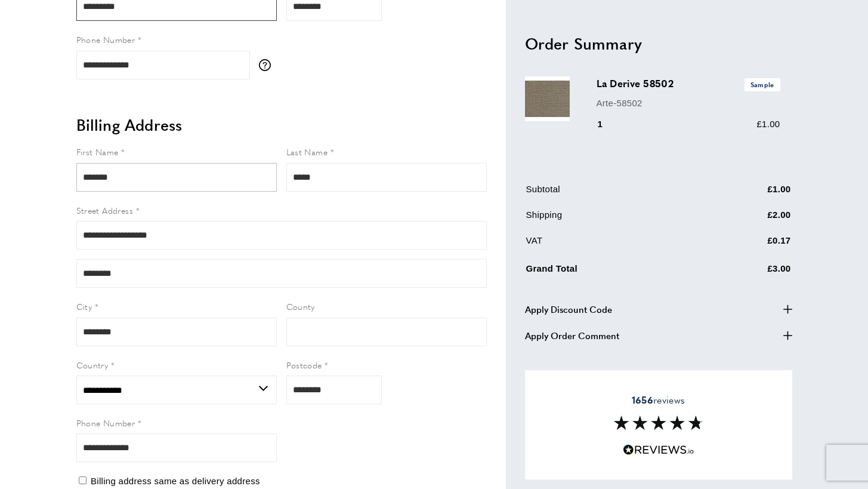 The width and height of the screenshot is (868, 489). What do you see at coordinates (616, 272) in the screenshot?
I see `td: Grand Total` at bounding box center [616, 272].